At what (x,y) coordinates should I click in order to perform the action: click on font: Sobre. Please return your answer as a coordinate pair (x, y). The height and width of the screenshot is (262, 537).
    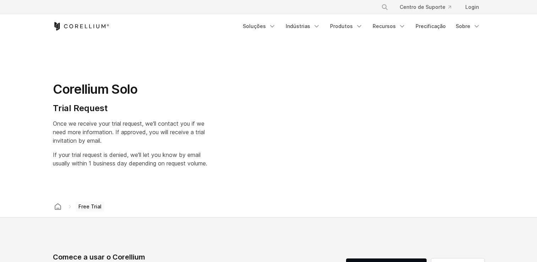
    Looking at the image, I should click on (463, 26).